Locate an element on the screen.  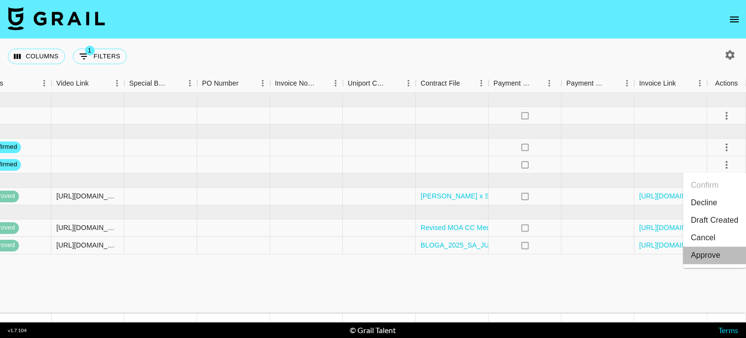
a: BLOGA_2025_SA_JUSTIN LIM_1.pdf is located at coordinates (479, 245).